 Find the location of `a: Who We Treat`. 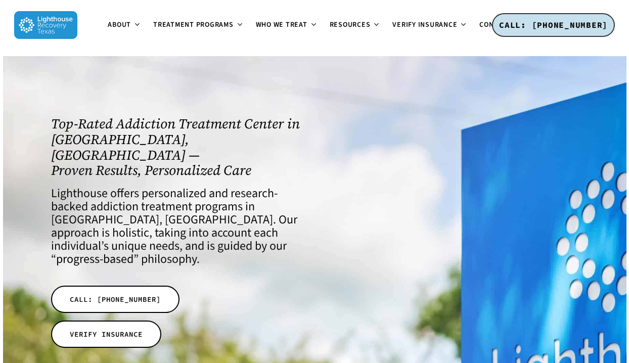

a: Who We Treat is located at coordinates (287, 25).